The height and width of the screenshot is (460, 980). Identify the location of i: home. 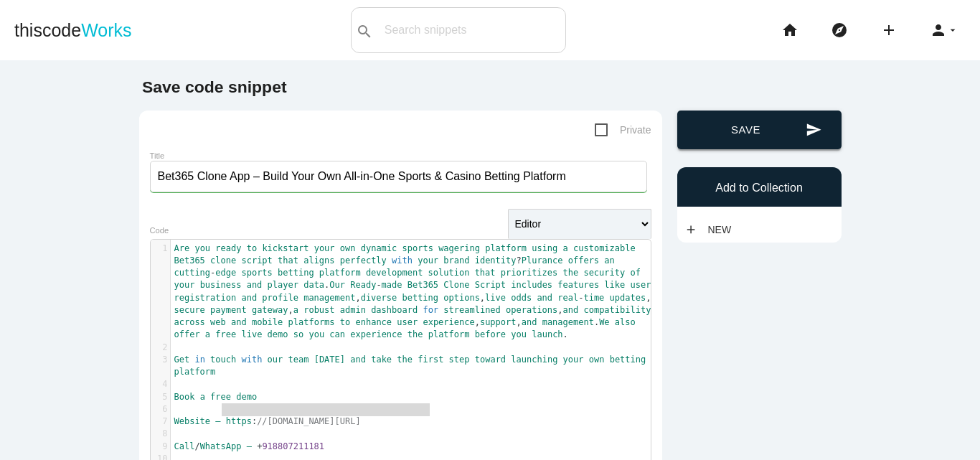
(789, 30).